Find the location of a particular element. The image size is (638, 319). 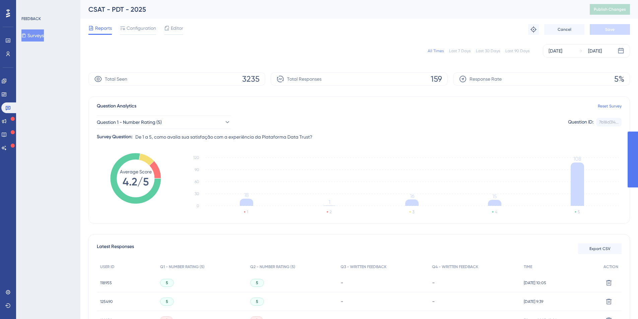

span: Save is located at coordinates (610, 29).